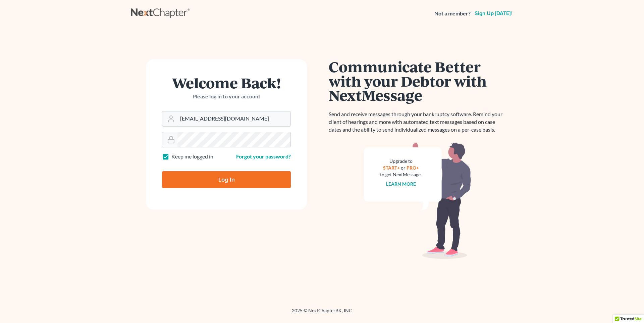  Describe the element at coordinates (192, 156) in the screenshot. I see `label: Keep me logged in` at that location.